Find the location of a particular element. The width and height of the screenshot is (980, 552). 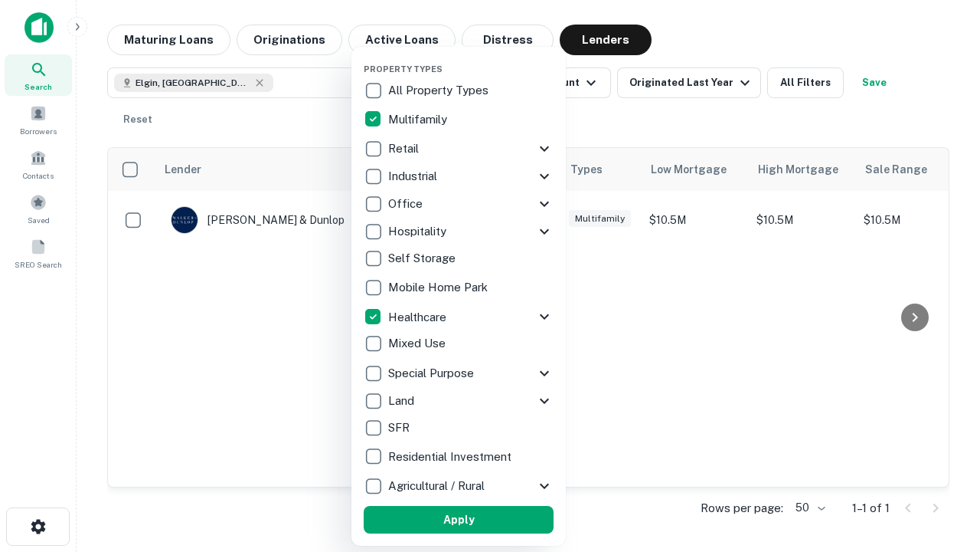

p: Hospitality is located at coordinates (419, 231).